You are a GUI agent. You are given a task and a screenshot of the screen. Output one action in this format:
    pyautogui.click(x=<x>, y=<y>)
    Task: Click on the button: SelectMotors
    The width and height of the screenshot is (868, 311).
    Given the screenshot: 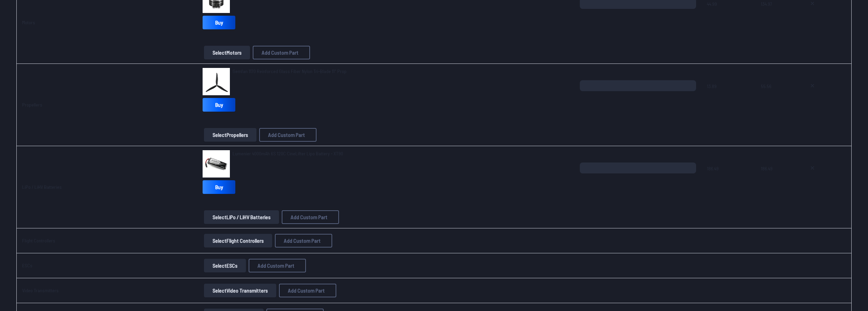 What is the action you would take?
    pyautogui.click(x=227, y=53)
    